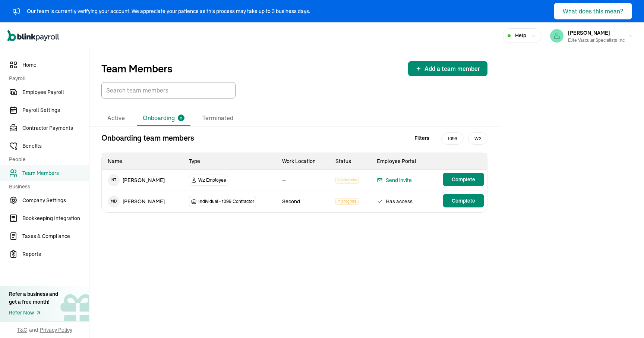 The width and height of the screenshot is (644, 338). I want to click on nav: Global, so click(33, 36).